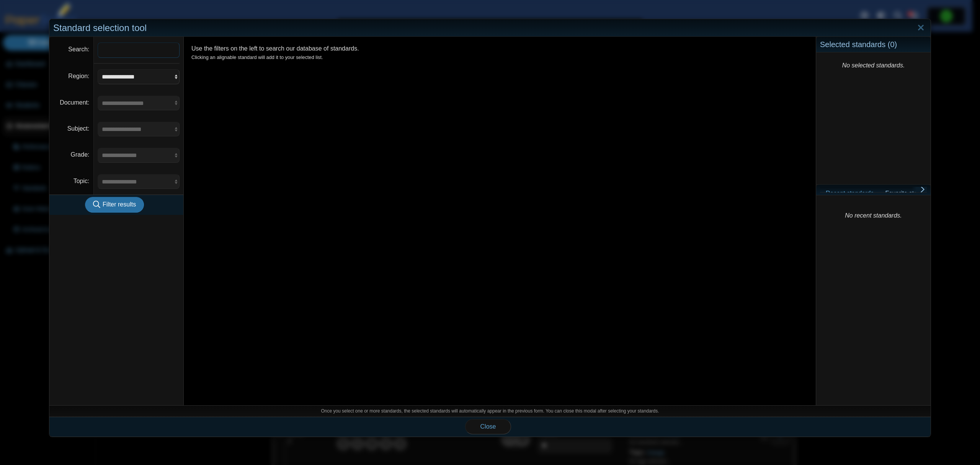  What do you see at coordinates (921, 28) in the screenshot?
I see `a: Close` at bounding box center [921, 28].